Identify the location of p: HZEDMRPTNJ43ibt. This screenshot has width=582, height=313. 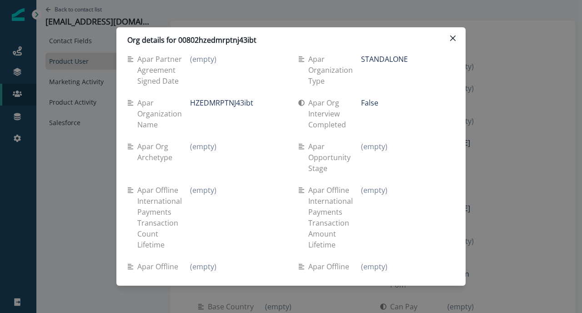
(222, 103).